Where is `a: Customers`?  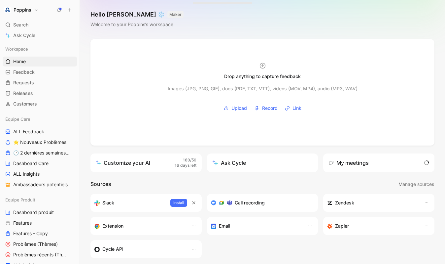 a: Customers is located at coordinates (40, 104).